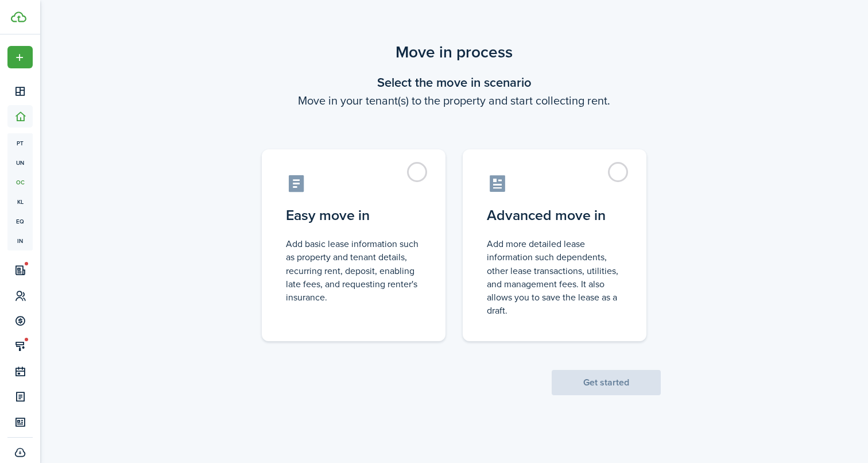  Describe the element at coordinates (20, 162) in the screenshot. I see `a: un` at that location.